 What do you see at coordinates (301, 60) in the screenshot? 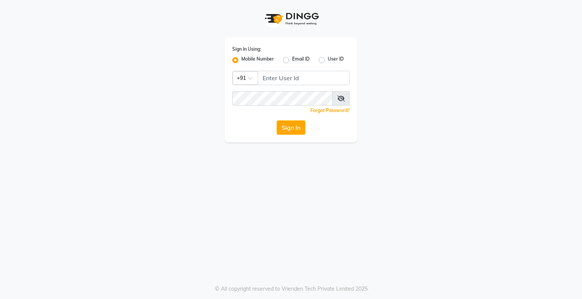
I see `label: Email ID` at bounding box center [301, 60].